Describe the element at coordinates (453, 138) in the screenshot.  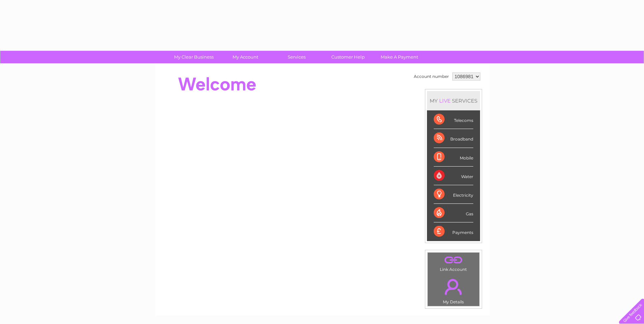
I see `div: Broadband` at that location.